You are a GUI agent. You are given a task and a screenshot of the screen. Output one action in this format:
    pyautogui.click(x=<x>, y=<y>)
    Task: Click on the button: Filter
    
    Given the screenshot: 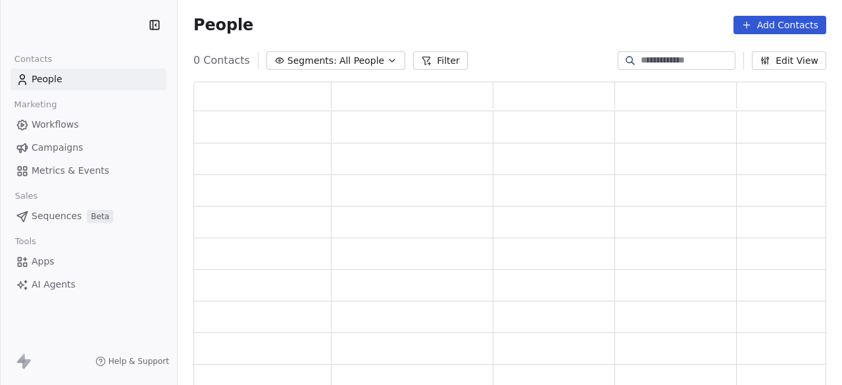 What is the action you would take?
    pyautogui.click(x=440, y=61)
    